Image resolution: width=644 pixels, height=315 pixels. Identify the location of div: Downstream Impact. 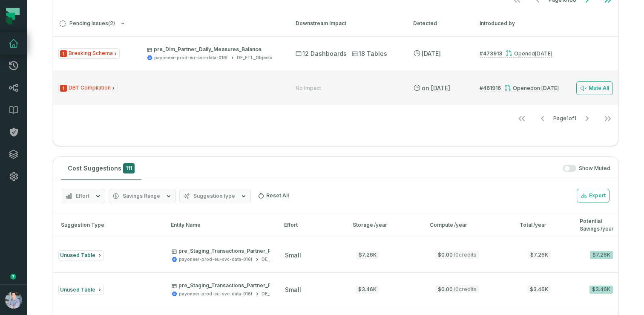
(347, 24).